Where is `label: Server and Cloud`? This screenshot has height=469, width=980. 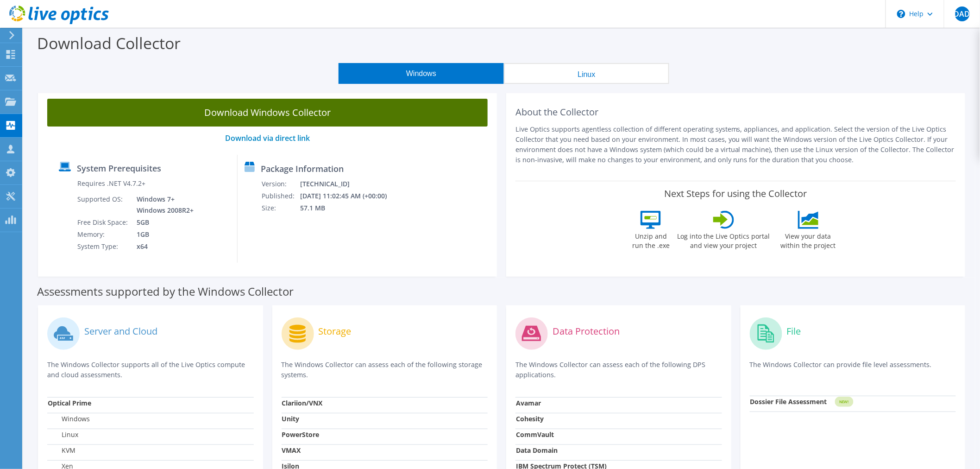
label: Server and Cloud is located at coordinates (121, 331).